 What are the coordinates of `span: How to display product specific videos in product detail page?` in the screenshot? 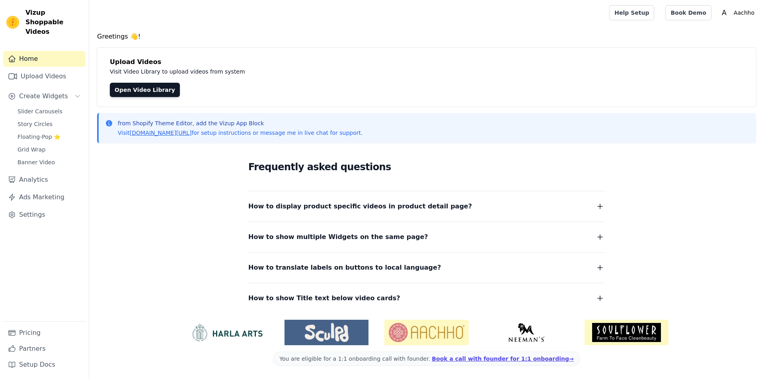 It's located at (360, 206).